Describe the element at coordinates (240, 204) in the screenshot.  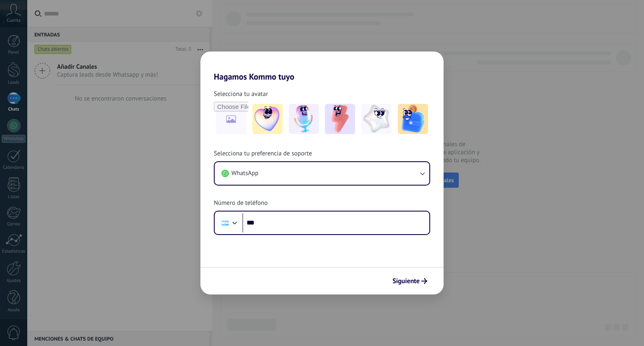
I see `span: Número de teléfono` at that location.